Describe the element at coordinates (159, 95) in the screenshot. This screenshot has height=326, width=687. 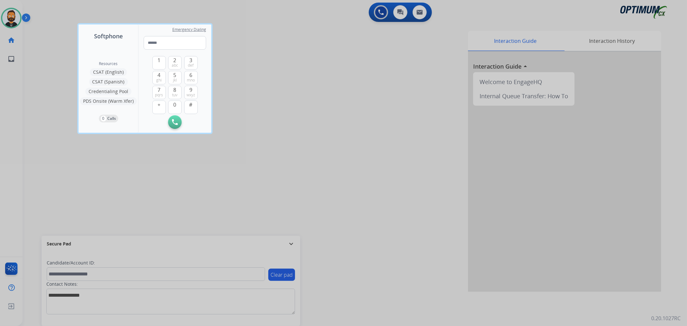
I see `span: pqrs` at that location.